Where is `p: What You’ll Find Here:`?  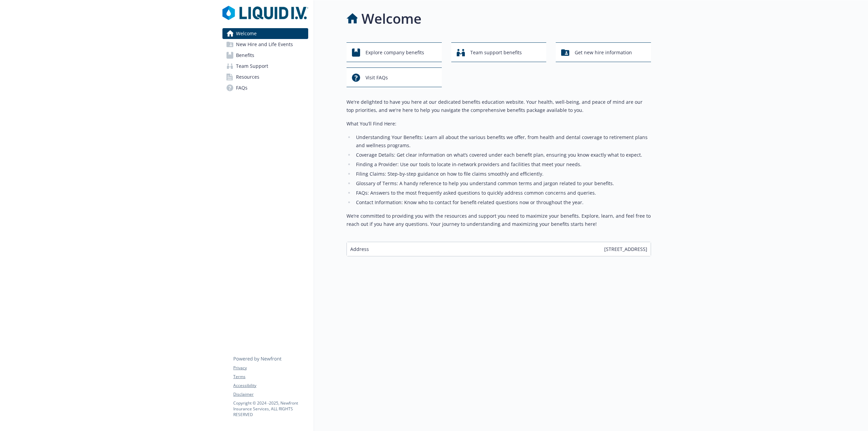 p: What You’ll Find Here: is located at coordinates (499, 124).